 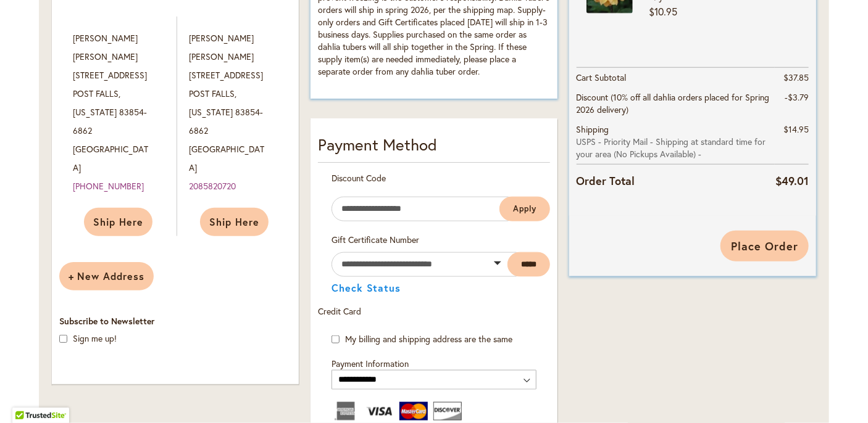 I want to click on span: $14.95, so click(x=795, y=129).